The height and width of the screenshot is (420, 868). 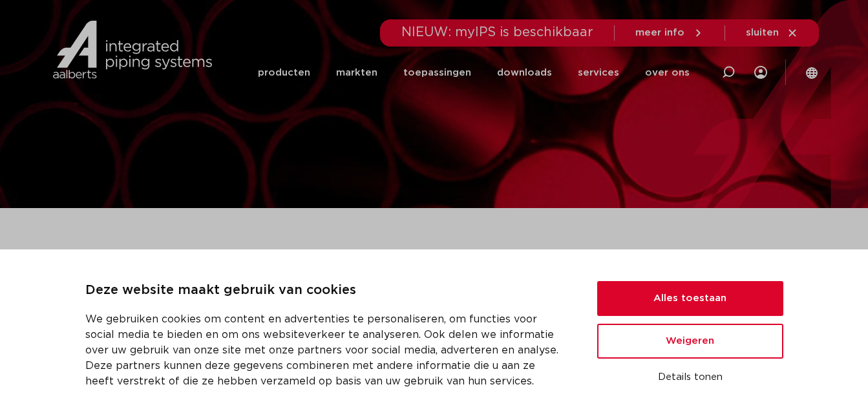 What do you see at coordinates (435, 235) in the screenshot?
I see `h1: Pagina niet gevonden` at bounding box center [435, 235].